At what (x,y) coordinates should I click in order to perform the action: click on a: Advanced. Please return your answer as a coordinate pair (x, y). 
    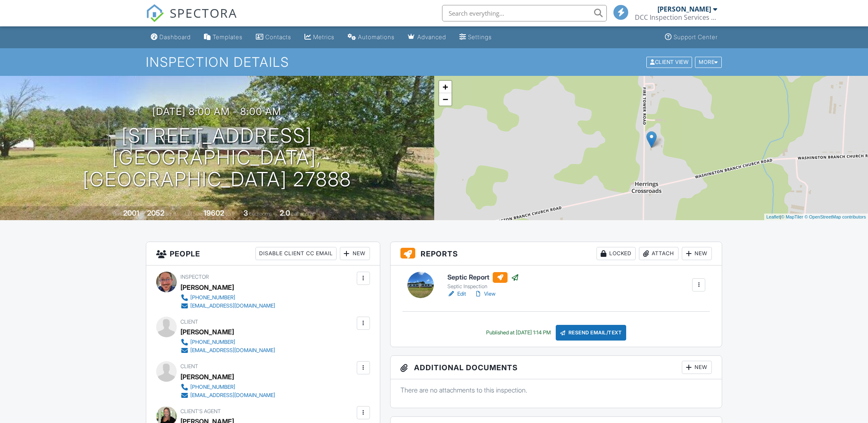
    Looking at the image, I should click on (427, 37).